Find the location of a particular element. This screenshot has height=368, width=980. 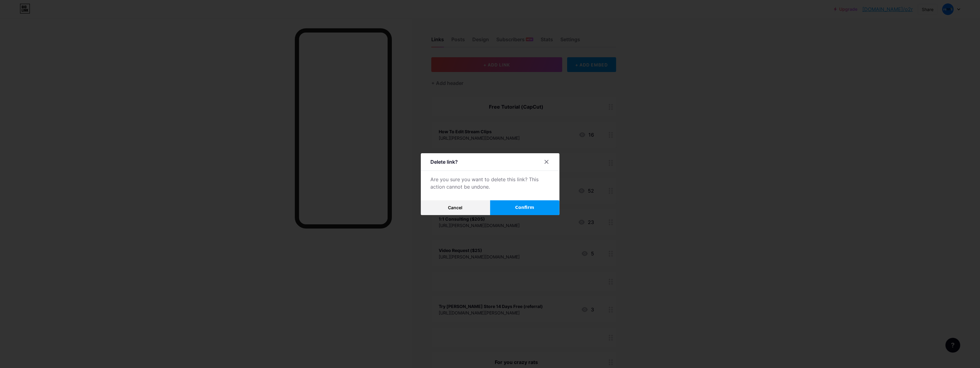

span: Confirm is located at coordinates (524, 207).